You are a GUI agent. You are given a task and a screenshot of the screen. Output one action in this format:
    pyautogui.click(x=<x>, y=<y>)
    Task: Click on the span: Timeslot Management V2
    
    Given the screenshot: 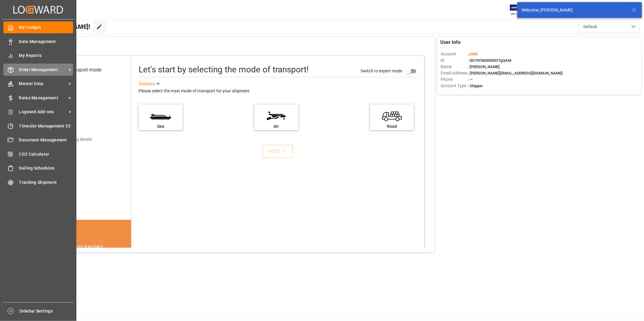 What is the action you would take?
    pyautogui.click(x=46, y=126)
    